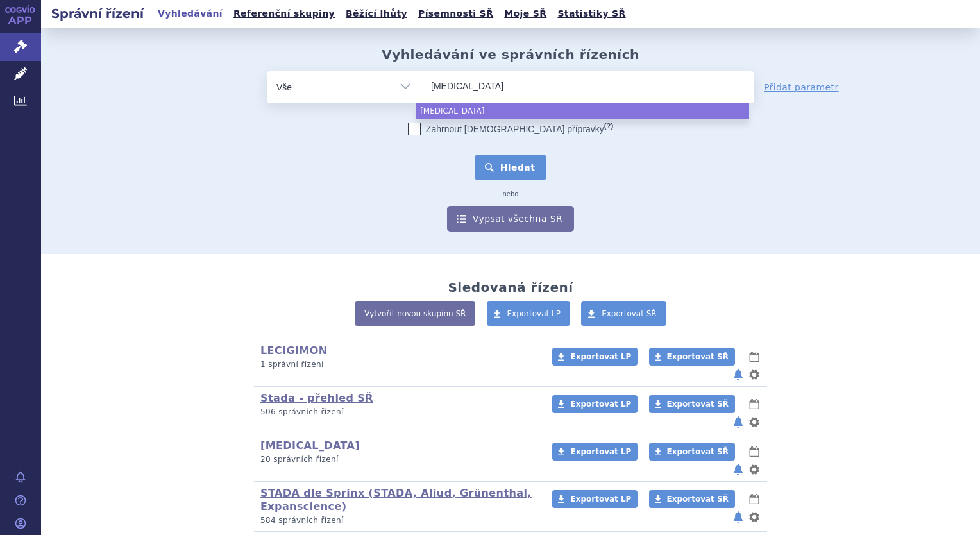  Describe the element at coordinates (511, 167) in the screenshot. I see `button: Hledat` at that location.